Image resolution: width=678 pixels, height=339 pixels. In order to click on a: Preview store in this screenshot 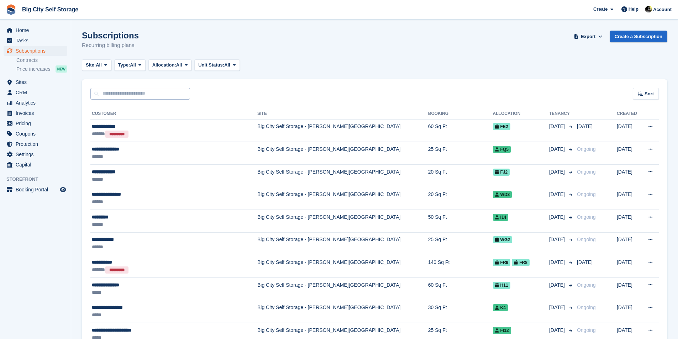, I will do `click(63, 190)`.